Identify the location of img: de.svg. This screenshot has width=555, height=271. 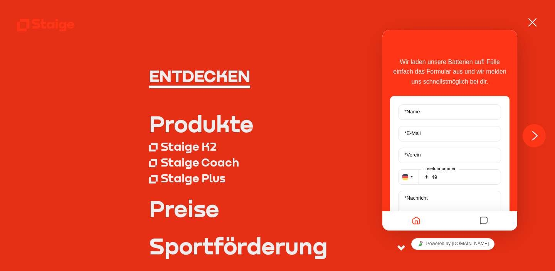
(23, 147).